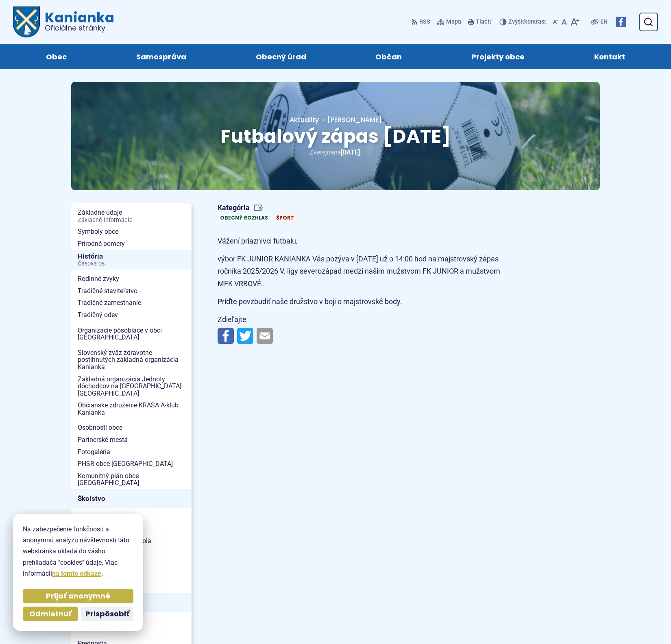  Describe the element at coordinates (132, 360) in the screenshot. I see `a: Slovenský zväz zdravotne postihnutých základná organizácia Kanianka` at that location.